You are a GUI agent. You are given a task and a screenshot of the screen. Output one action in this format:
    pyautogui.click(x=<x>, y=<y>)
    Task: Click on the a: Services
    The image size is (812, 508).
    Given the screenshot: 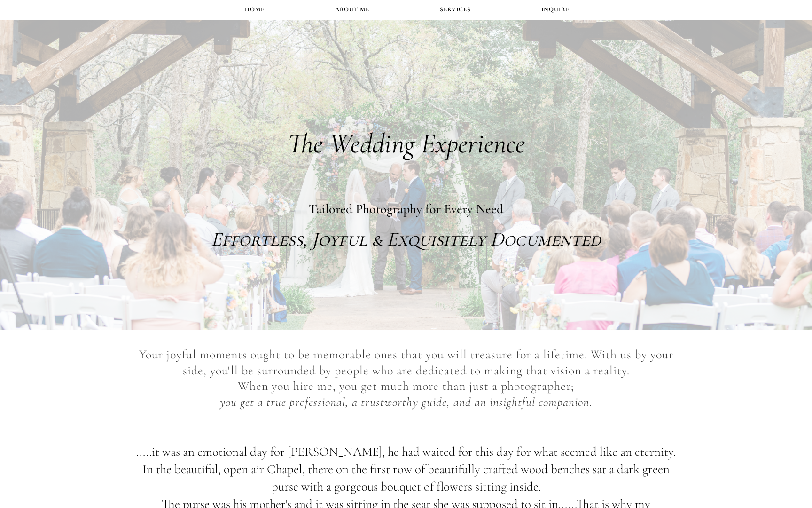 What is the action you would take?
    pyautogui.click(x=455, y=10)
    